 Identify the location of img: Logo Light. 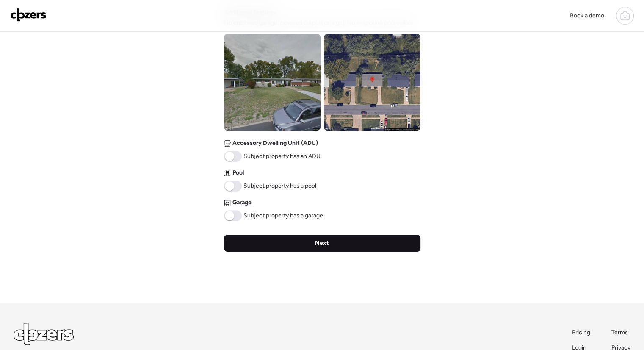
(43, 334).